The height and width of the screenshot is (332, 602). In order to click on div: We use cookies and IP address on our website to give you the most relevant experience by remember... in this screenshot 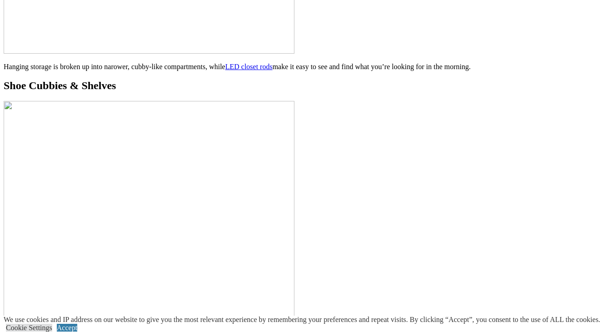, I will do `click(302, 319)`.